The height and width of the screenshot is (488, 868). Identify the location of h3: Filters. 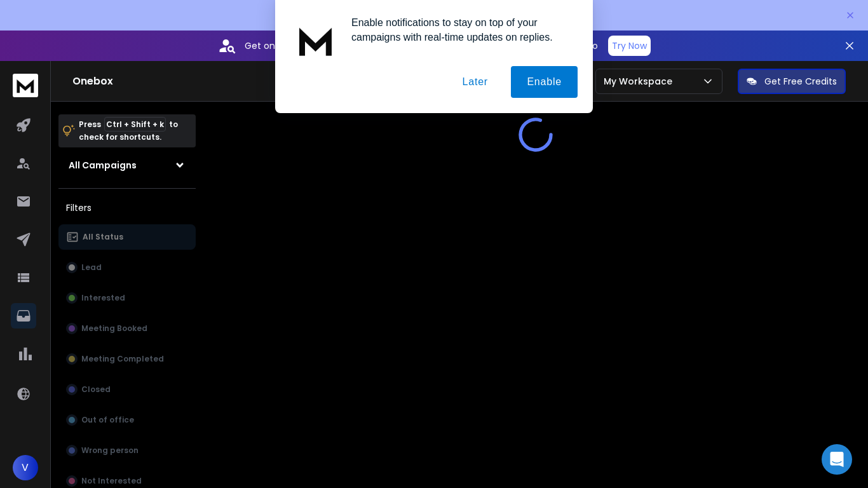
(127, 208).